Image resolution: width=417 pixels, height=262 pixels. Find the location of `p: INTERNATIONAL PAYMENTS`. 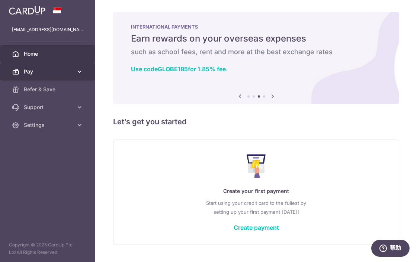

p: INTERNATIONAL PAYMENTS is located at coordinates (256, 27).